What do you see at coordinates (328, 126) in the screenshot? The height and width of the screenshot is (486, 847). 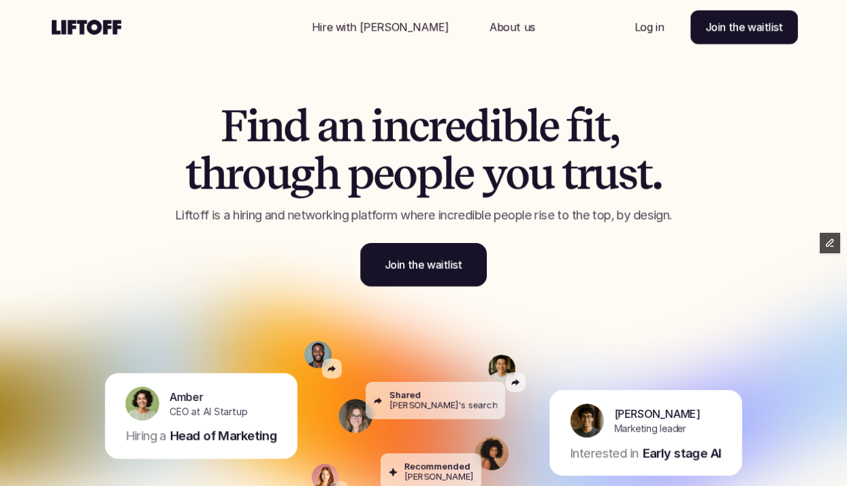 I see `span: a` at bounding box center [328, 126].